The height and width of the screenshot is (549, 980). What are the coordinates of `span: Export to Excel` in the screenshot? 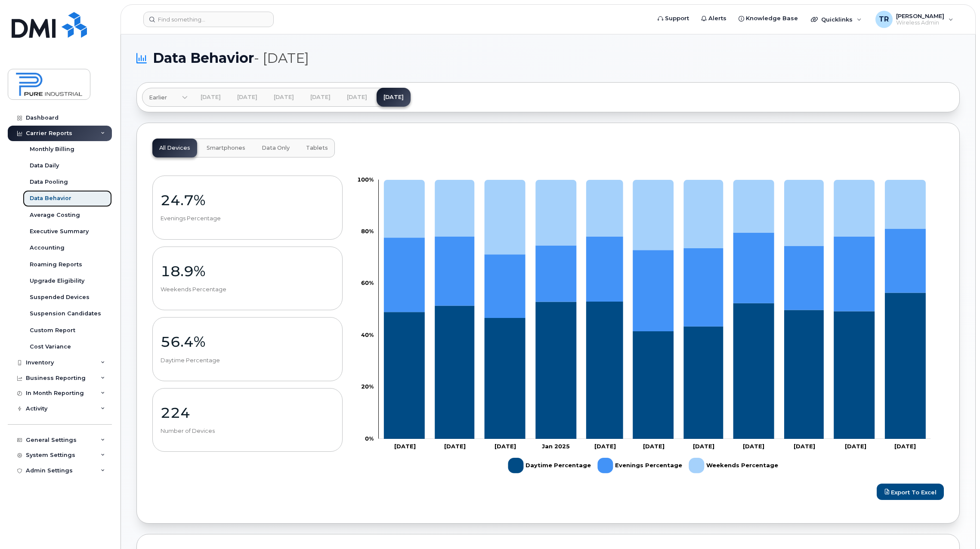 It's located at (914, 491).